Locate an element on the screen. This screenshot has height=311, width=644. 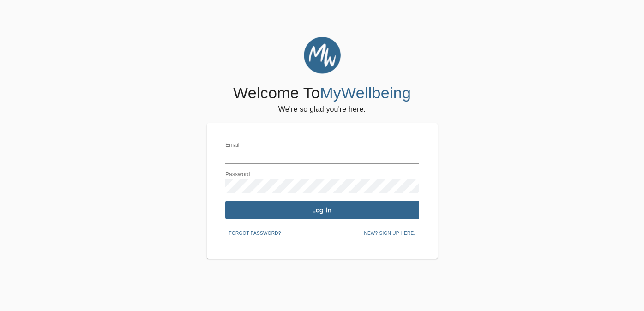
span: New? Sign up here. is located at coordinates (389, 233).